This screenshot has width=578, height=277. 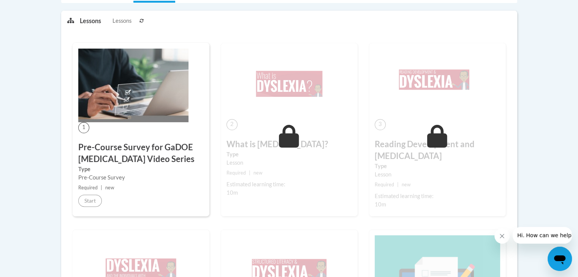 What do you see at coordinates (122, 21) in the screenshot?
I see `span: Lessons` at bounding box center [122, 21].